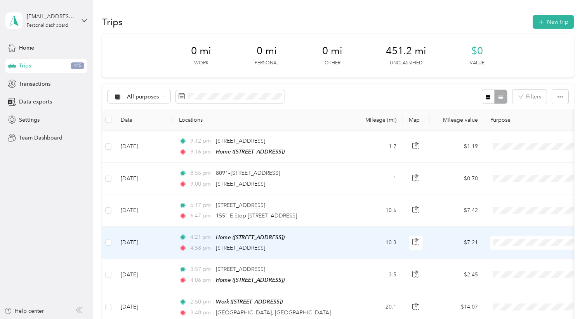  What do you see at coordinates (262, 120) in the screenshot?
I see `th: Locations` at bounding box center [262, 120].